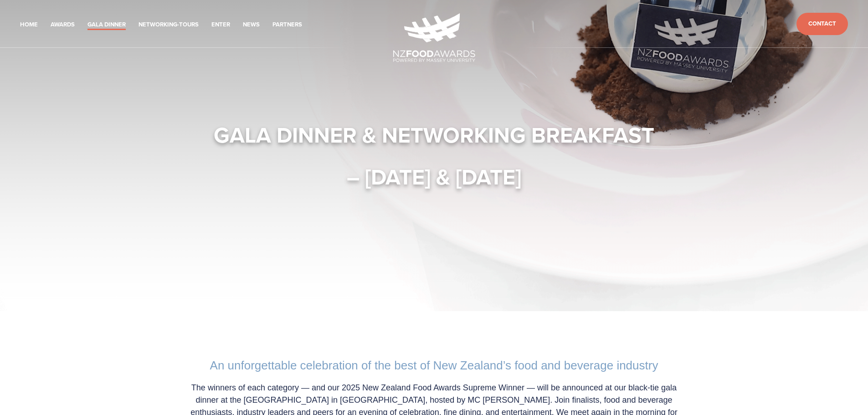 Image resolution: width=868 pixels, height=415 pixels. What do you see at coordinates (251, 24) in the screenshot?
I see `a: News` at bounding box center [251, 24].